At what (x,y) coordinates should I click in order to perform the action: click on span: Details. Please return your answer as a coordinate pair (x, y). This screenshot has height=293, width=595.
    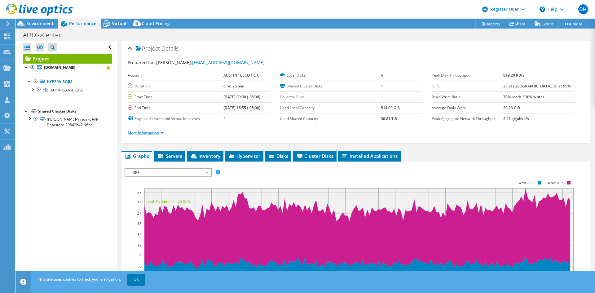
    Looking at the image, I should click on (170, 48).